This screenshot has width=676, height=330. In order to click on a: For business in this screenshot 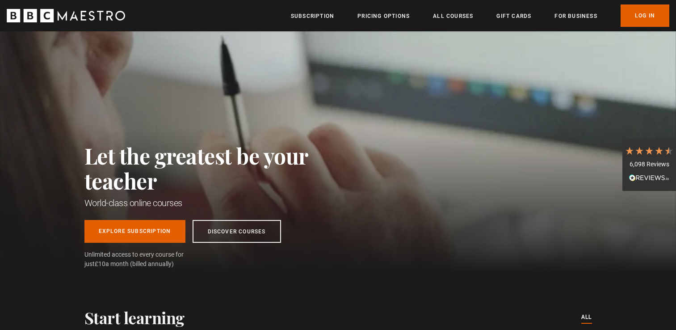, I will do `click(575, 16)`.